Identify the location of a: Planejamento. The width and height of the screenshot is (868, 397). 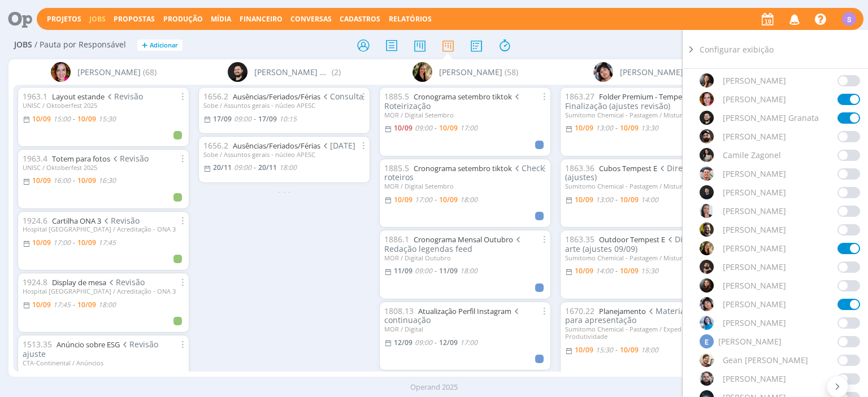
(622, 311).